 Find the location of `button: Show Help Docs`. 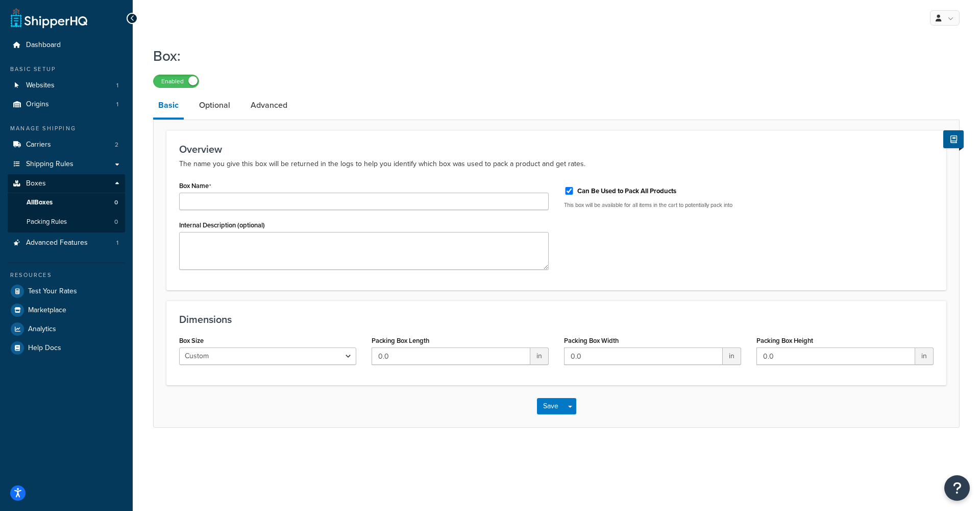

button: Show Help Docs is located at coordinates (953, 139).